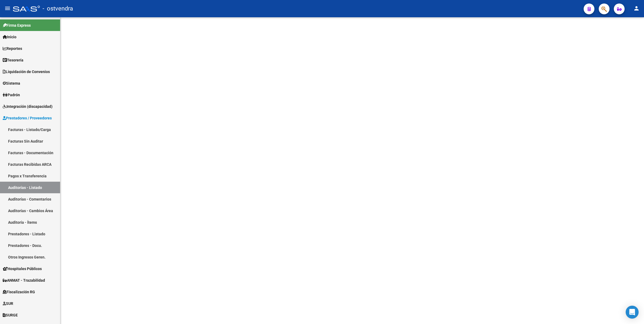  What do you see at coordinates (11, 95) in the screenshot?
I see `span: Padrón` at bounding box center [11, 95].